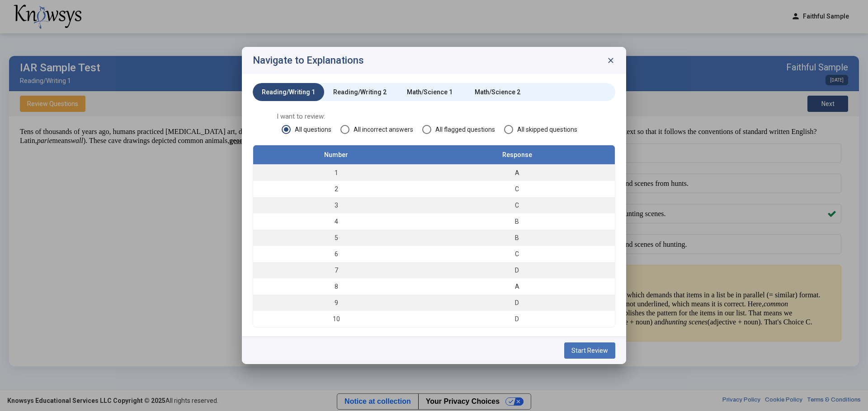  I want to click on td: 6, so click(336, 254).